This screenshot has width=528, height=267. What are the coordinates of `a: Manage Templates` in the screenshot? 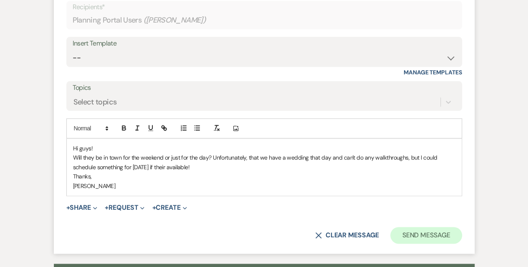 It's located at (433, 72).